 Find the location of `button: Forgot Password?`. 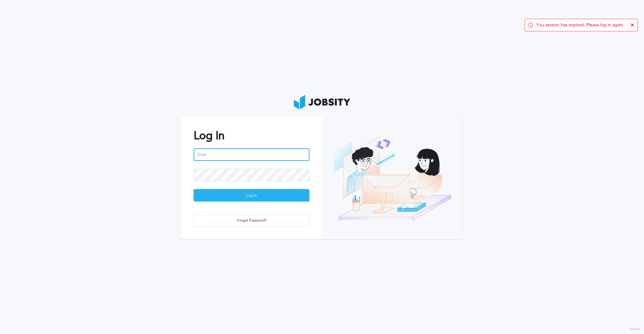

button: Forgot Password? is located at coordinates (251, 221).